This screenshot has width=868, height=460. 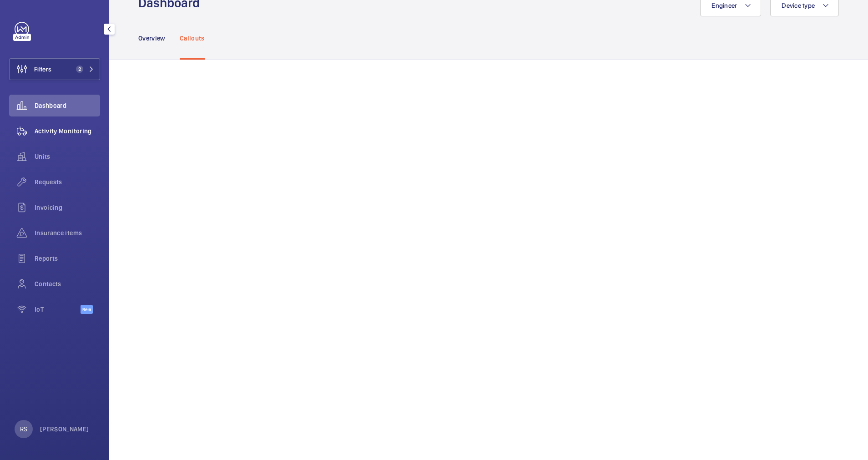 What do you see at coordinates (724, 6) in the screenshot?
I see `span: Engineer` at bounding box center [724, 6].